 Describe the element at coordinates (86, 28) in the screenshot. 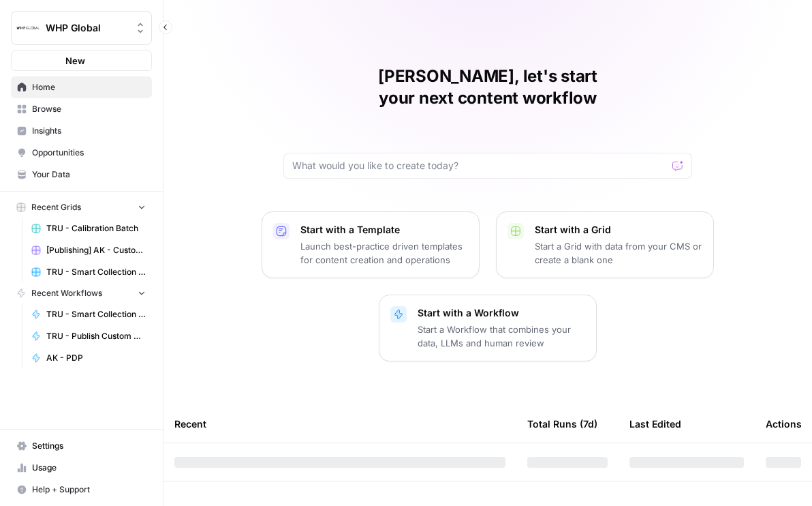

I see `span: WHP Global` at that location.